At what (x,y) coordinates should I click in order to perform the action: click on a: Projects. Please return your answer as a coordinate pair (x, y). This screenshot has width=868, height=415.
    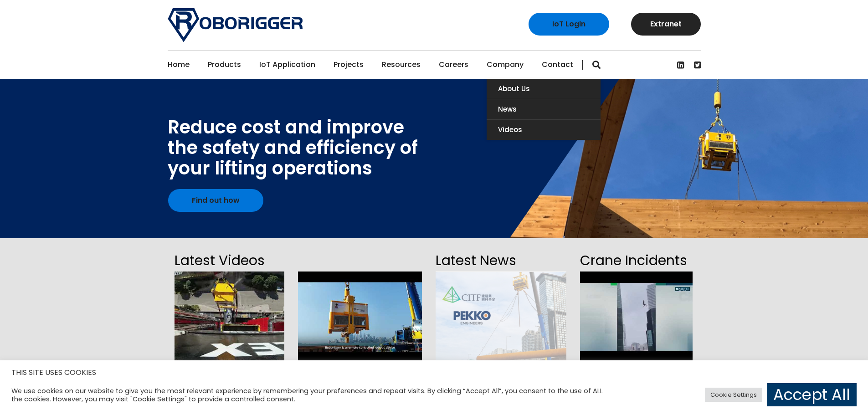
    Looking at the image, I should click on (349, 65).